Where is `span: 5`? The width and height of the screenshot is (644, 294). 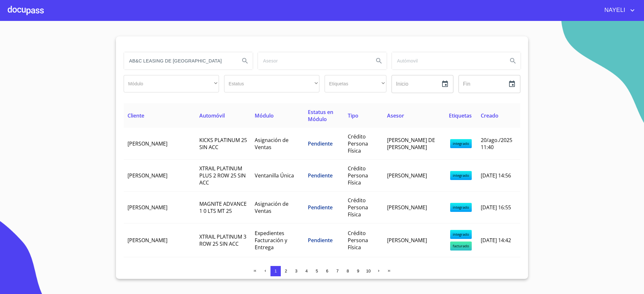
span: 5 is located at coordinates (316, 271).